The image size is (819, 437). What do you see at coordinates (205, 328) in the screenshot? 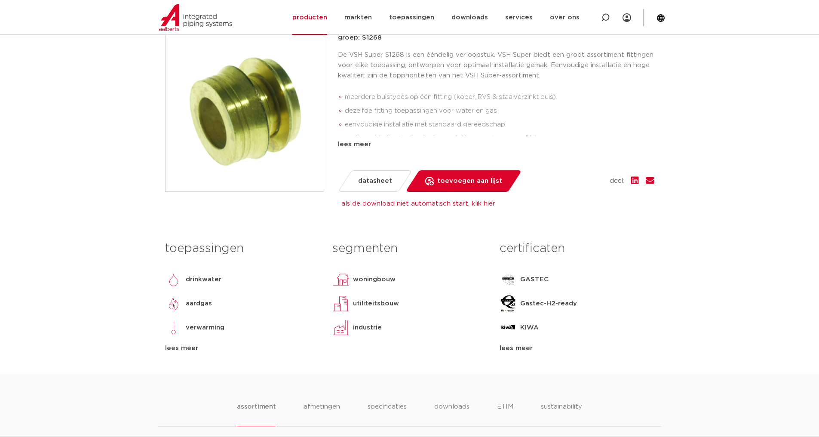
I see `p: verwarming` at bounding box center [205, 328].